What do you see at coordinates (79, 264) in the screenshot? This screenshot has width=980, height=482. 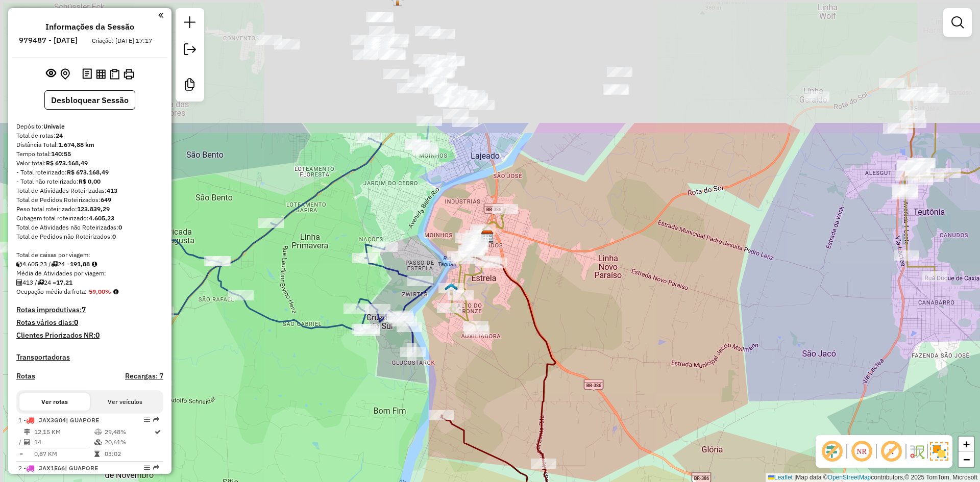 I see `strong: 191,88` at bounding box center [79, 264].